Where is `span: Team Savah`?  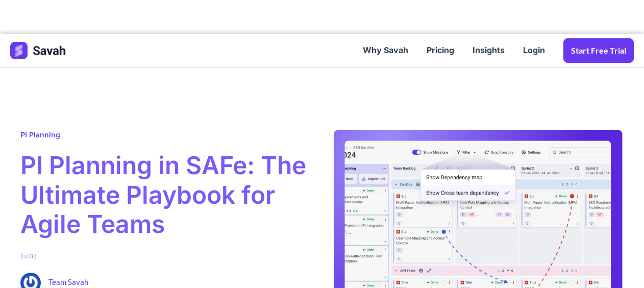
span: Team Savah is located at coordinates (68, 280).